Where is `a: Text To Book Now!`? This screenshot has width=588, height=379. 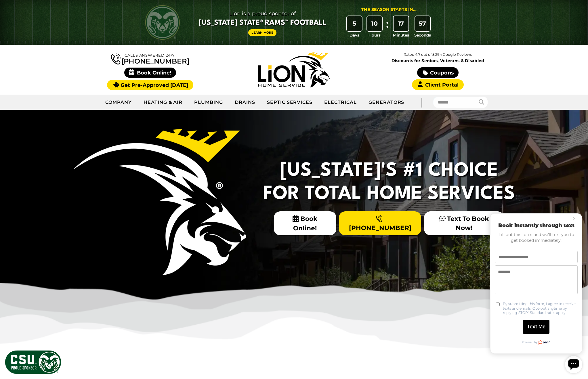 a: Text To Book Now! is located at coordinates (464, 223).